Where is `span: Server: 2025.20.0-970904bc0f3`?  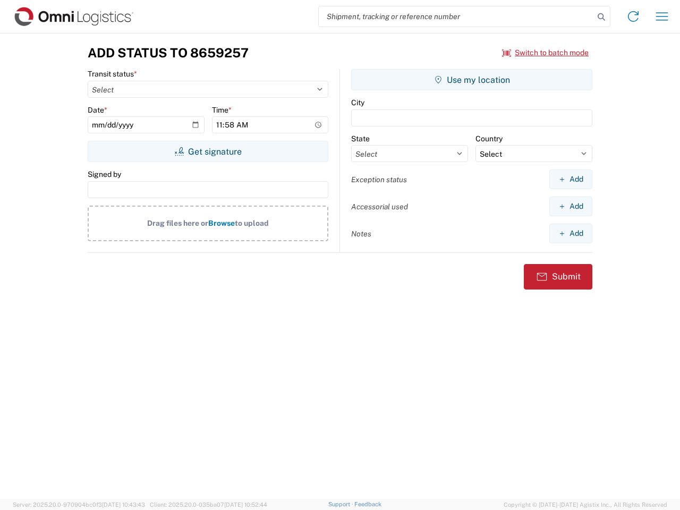 span: Server: 2025.20.0-970904bc0f3 is located at coordinates (79, 505).